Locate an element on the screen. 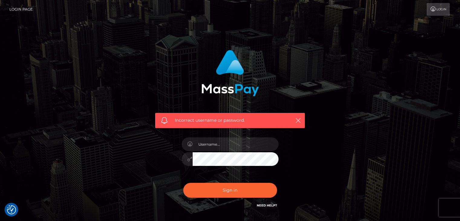  img: Revisit consent button is located at coordinates (11, 209).